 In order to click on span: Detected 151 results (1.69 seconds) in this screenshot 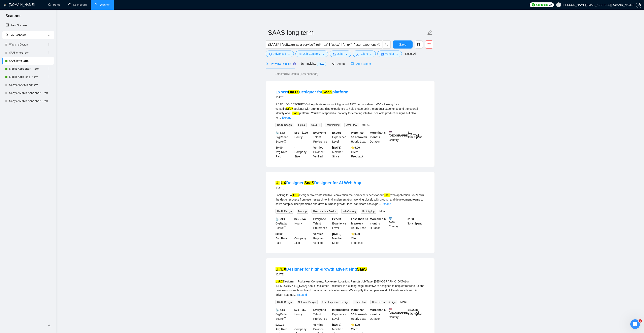, I will do `click(296, 74)`.